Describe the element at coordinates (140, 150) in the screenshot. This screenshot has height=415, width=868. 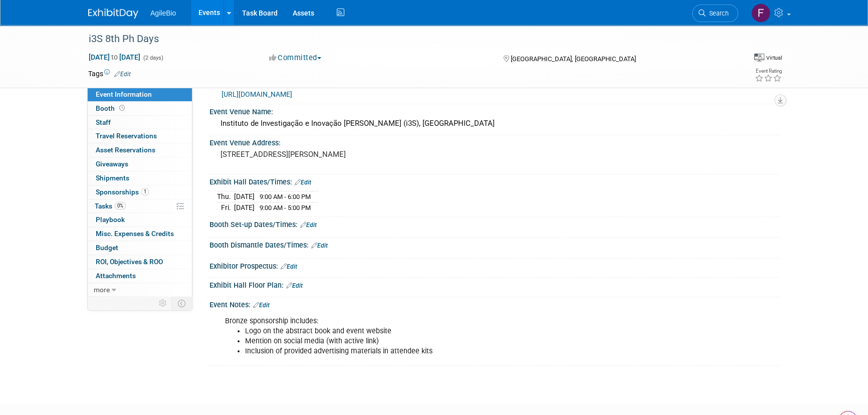
I see `a: Asset Reservations` at that location.